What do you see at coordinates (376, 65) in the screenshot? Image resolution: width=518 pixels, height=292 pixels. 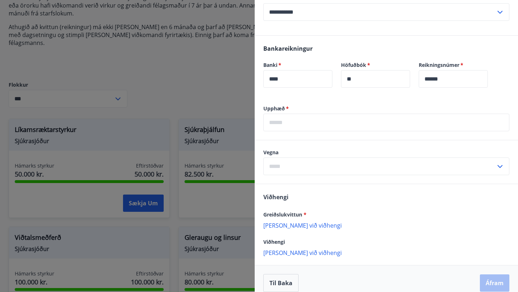 I see `label: Höfuðbók` at bounding box center [376, 65].